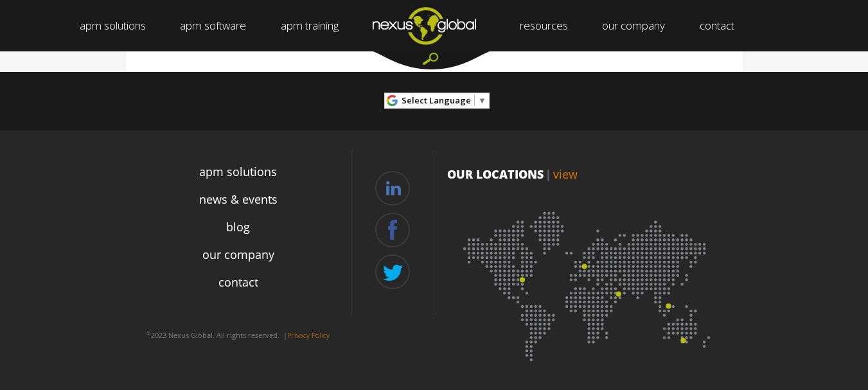  I want to click on a: Select Language​, so click(444, 100).